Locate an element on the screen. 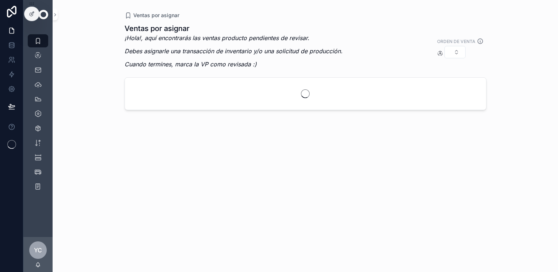 This screenshot has width=558, height=272. em: Cuando termines, marca la VP como revisada :) is located at coordinates (191, 64).